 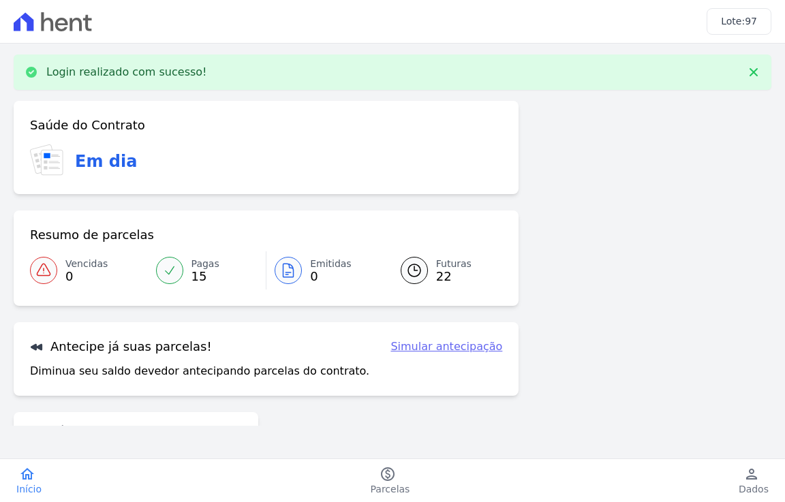 I want to click on a: Emitidas 0, so click(x=325, y=271).